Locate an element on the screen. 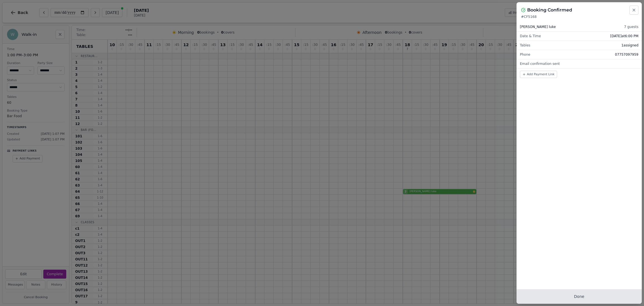 Image resolution: width=644 pixels, height=306 pixels. span: Date & Time is located at coordinates (530, 36).